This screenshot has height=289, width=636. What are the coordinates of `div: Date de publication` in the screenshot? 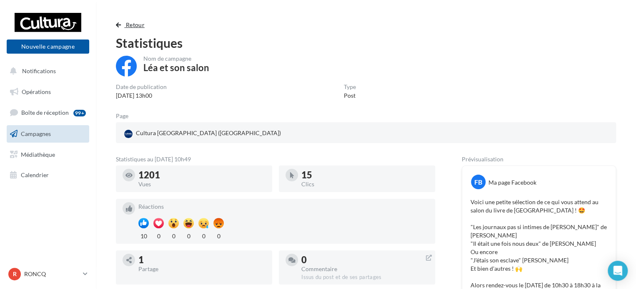 It's located at (141, 87).